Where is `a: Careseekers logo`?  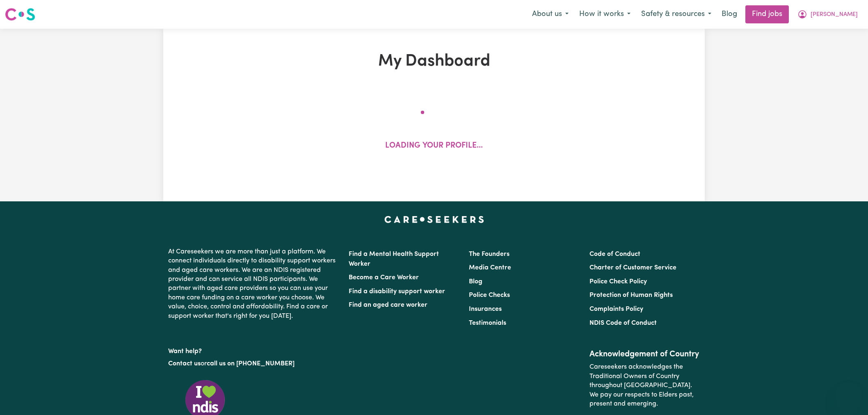 a: Careseekers logo is located at coordinates (20, 14).